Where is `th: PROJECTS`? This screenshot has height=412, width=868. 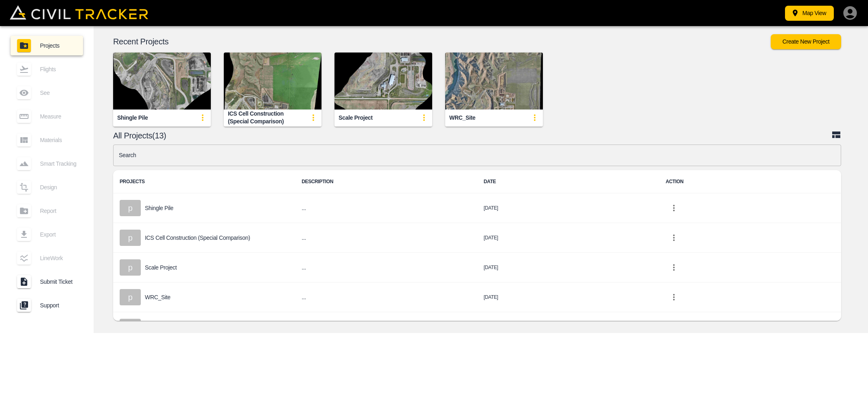 th: PROJECTS is located at coordinates (203, 182).